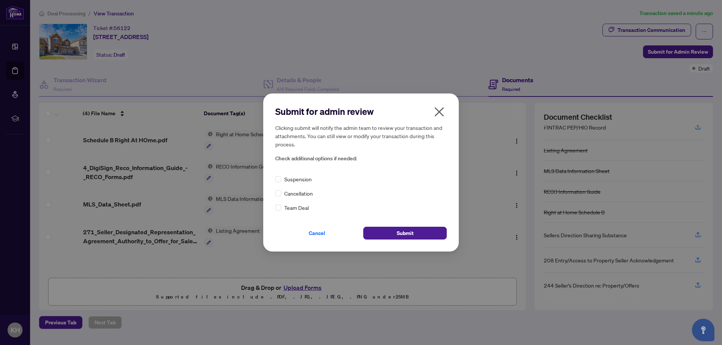  Describe the element at coordinates (703, 330) in the screenshot. I see `button: Open asap` at that location.